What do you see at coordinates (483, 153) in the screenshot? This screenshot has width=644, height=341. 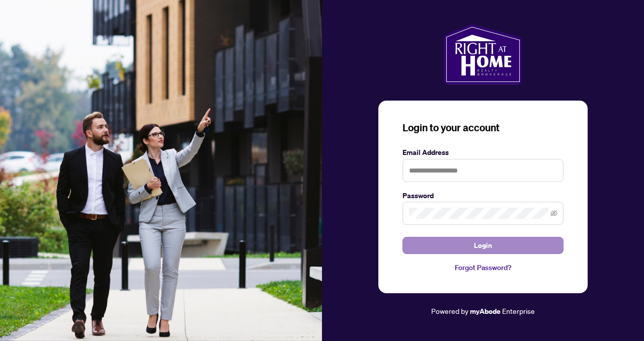 I see `label: Email Address` at bounding box center [483, 153].